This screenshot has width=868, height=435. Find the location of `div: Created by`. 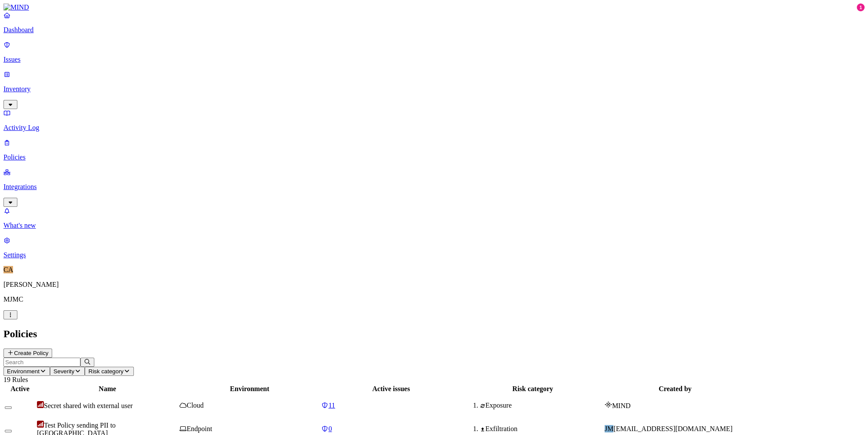

div: Created by is located at coordinates (675, 389).